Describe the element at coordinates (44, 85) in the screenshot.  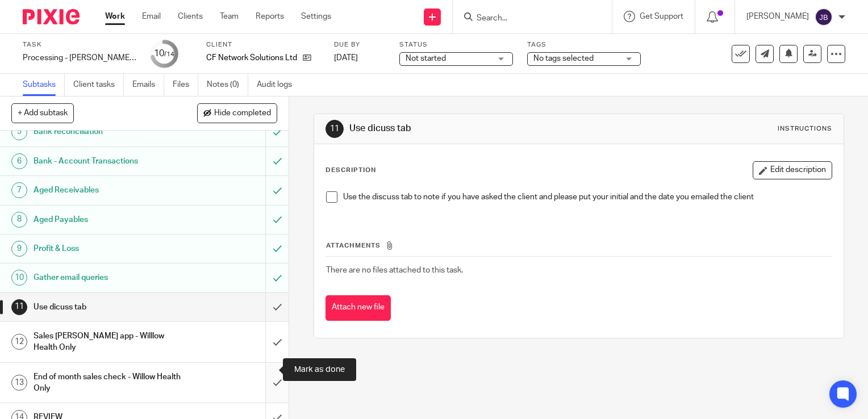
I see `a: Subtasks` at that location.